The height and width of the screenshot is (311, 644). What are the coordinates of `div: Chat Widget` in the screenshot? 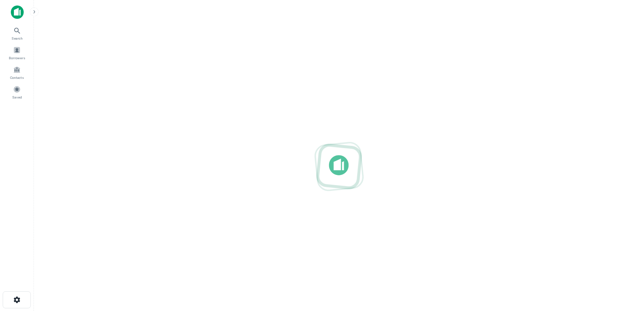 It's located at (627, 273).